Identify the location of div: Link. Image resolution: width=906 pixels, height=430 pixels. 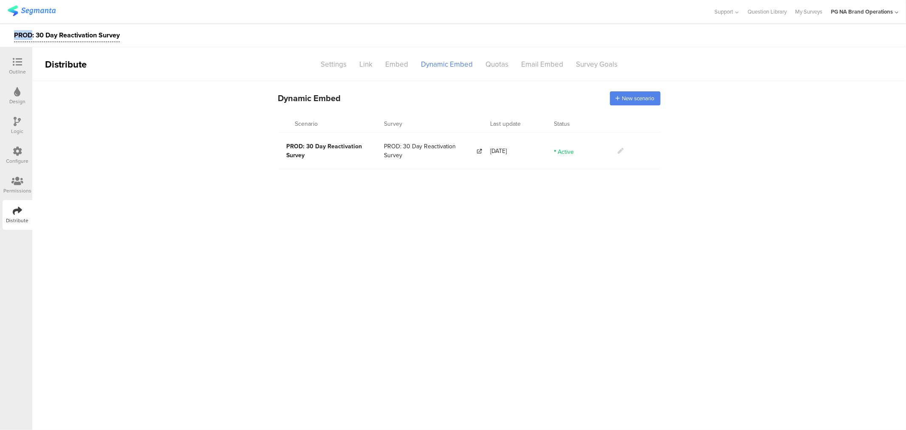
(366, 64).